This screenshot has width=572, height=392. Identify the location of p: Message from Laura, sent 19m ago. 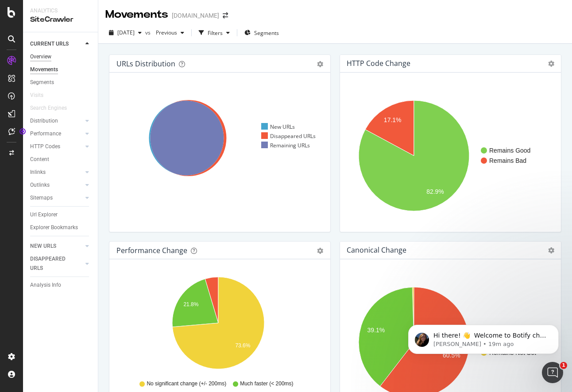
(95, 38).